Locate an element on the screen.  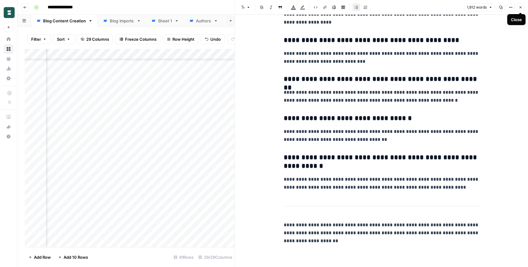
button: Workspace: Borderless is located at coordinates (9, 13).